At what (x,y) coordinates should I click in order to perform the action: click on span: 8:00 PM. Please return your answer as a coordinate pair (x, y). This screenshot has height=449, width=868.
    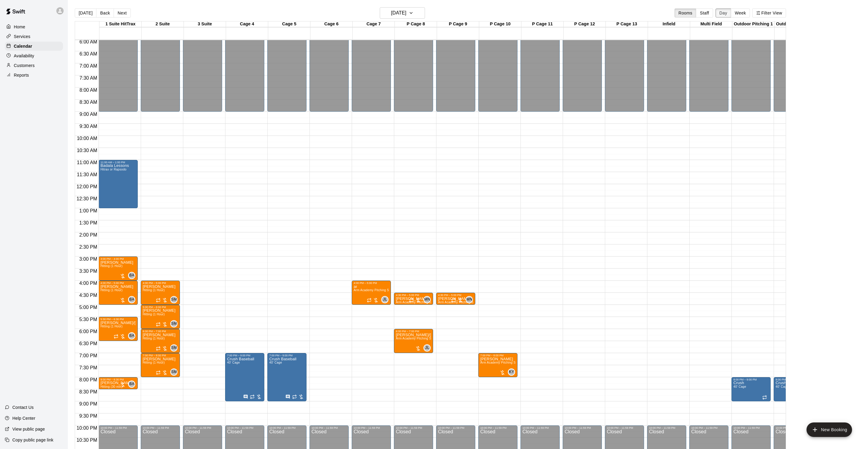
    Looking at the image, I should click on (88, 379).